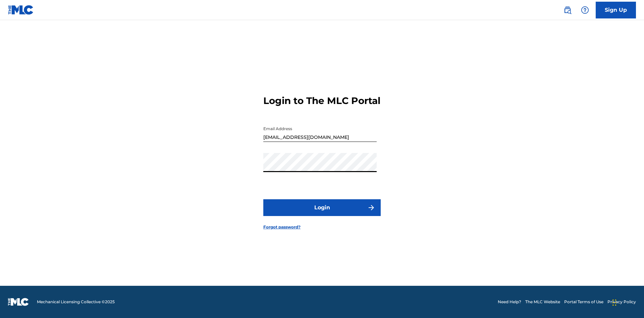 The image size is (644, 318). What do you see at coordinates (585, 10) in the screenshot?
I see `div: Help` at bounding box center [585, 10].